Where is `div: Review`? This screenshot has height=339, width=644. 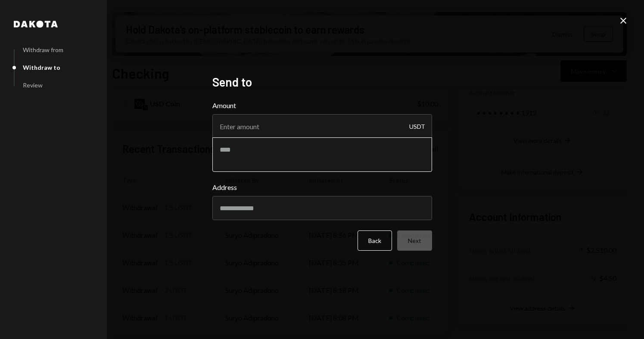 div: Review is located at coordinates (33, 85).